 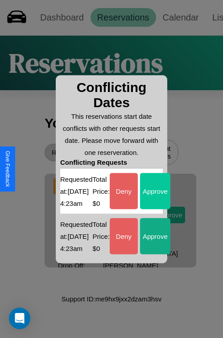 I want to click on h4: Conflicting Requests, so click(x=112, y=163).